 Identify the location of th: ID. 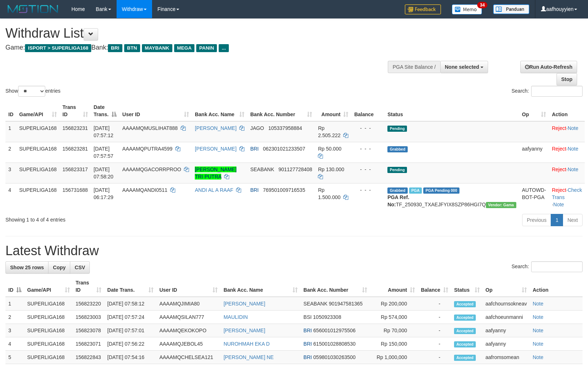
(11, 111).